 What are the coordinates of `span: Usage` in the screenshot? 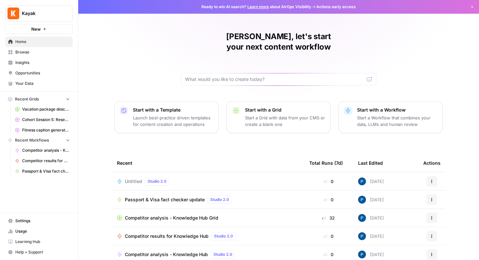 It's located at (42, 231).